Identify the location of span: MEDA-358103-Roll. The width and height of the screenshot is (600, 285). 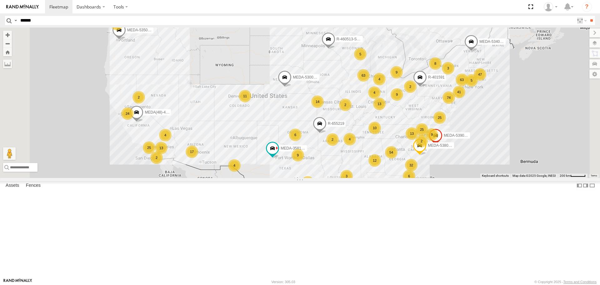
(297, 148).